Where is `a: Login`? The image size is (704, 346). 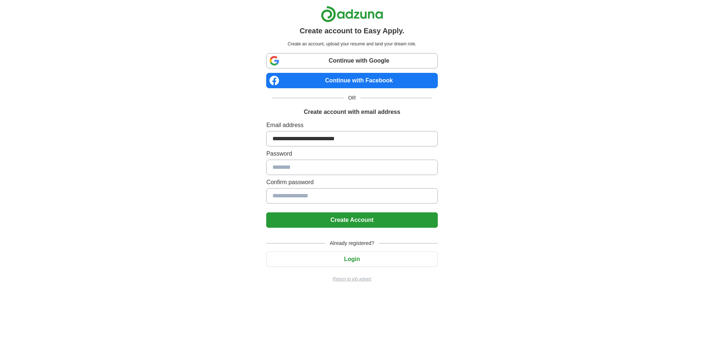
a: Login is located at coordinates (351, 259).